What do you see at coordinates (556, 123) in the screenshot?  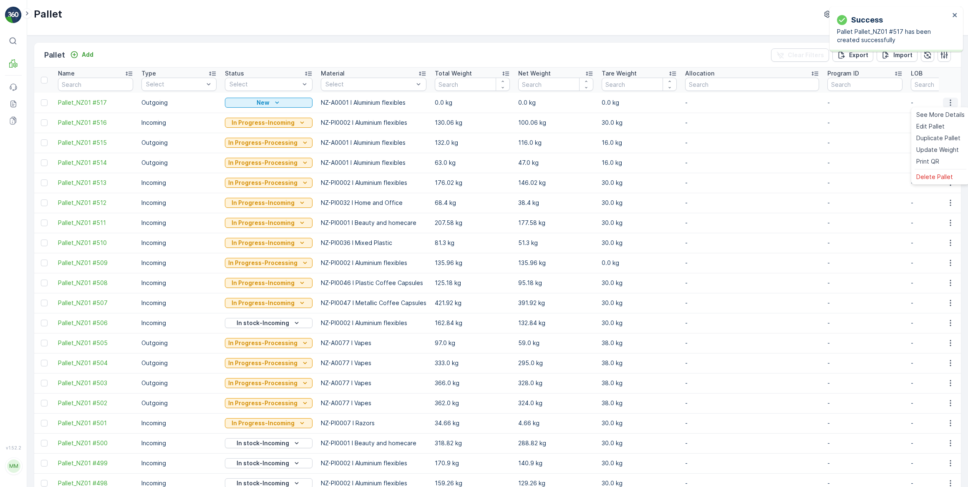 I see `p: 100.06 kg` at bounding box center [556, 123].